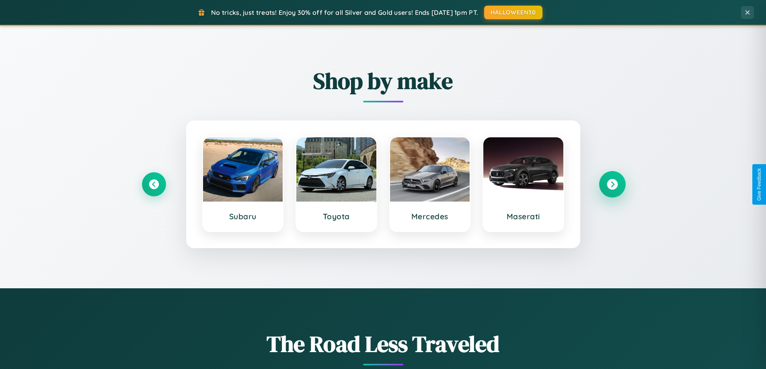  Describe the element at coordinates (759, 184) in the screenshot. I see `div: Give Feedback` at that location.